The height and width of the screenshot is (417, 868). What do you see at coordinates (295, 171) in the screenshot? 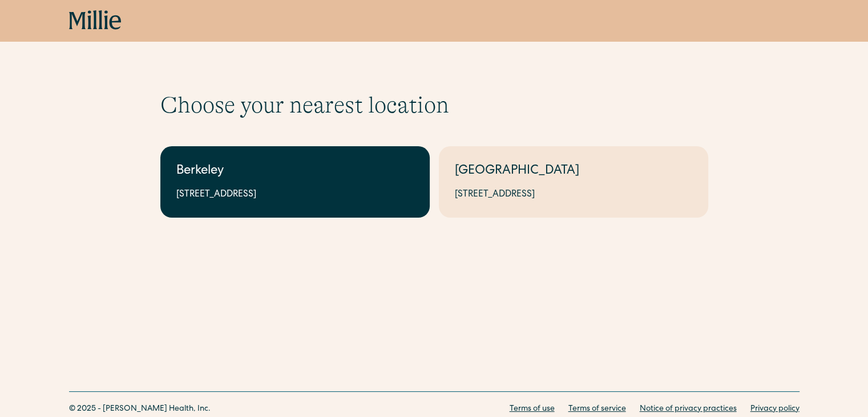
I see `div: Berkeley` at bounding box center [295, 171].